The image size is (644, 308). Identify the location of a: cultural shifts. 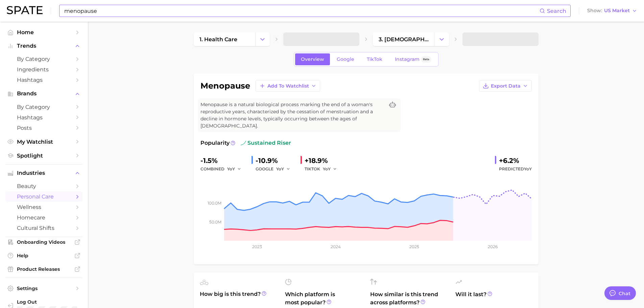
(44, 228).